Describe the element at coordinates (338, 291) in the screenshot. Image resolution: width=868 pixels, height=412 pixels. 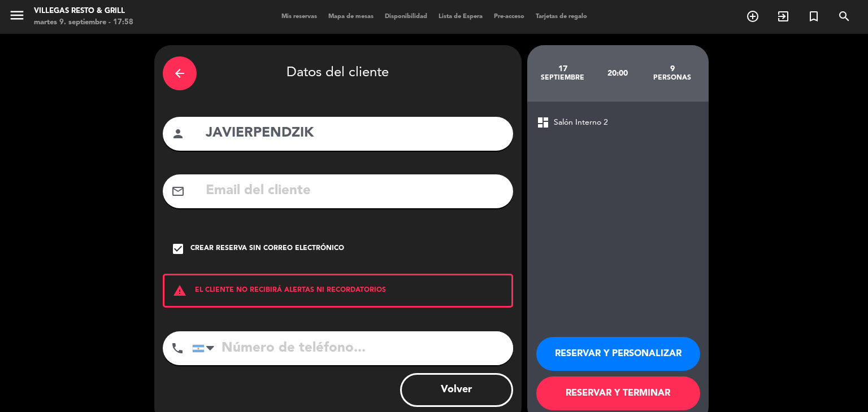
I see `div: EL CLIENTE NO RECIBIRÁ ALERTAS NI RECORDATORIOS` at that location.